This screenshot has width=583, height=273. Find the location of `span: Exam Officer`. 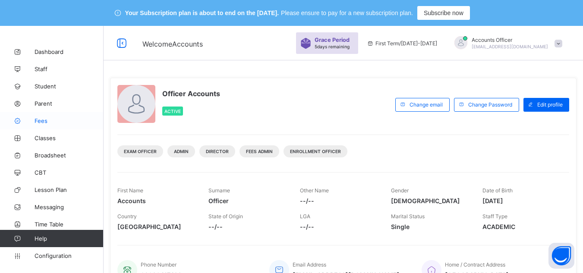

span: Exam Officer is located at coordinates (140, 151).